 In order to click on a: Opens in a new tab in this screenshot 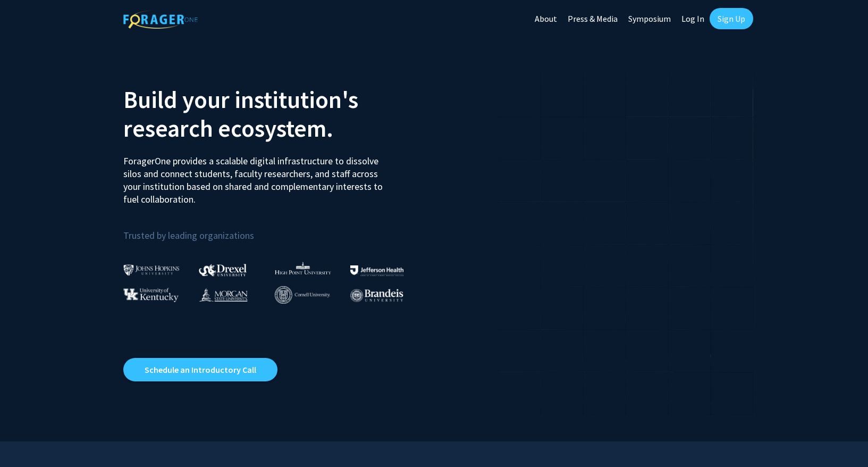, I will do `click(200, 369)`.